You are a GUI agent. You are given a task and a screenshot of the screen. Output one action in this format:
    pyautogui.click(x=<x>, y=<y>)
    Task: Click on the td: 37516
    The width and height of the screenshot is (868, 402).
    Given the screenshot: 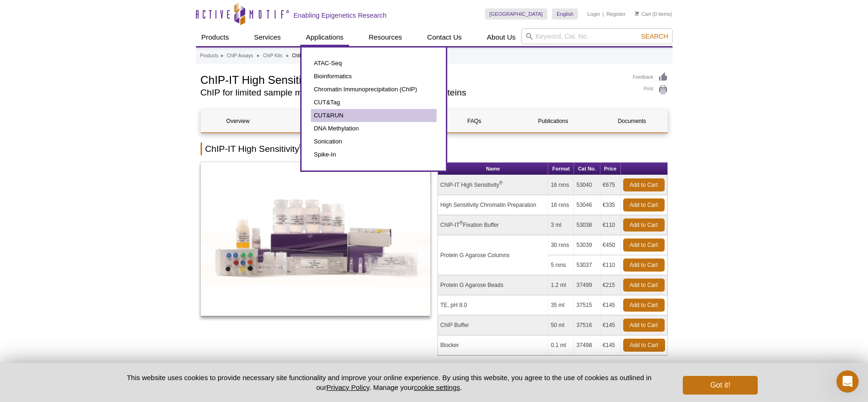 What is the action you would take?
    pyautogui.click(x=587, y=325)
    